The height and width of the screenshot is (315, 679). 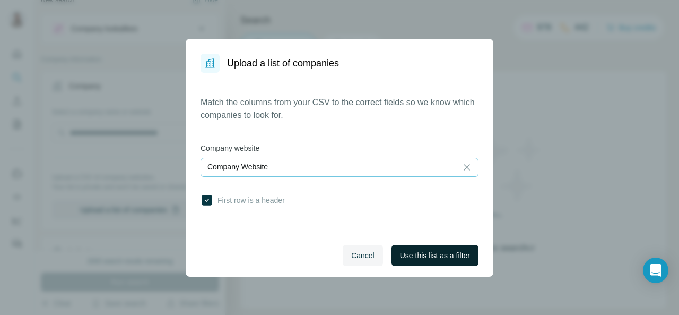 What do you see at coordinates (435, 255) in the screenshot?
I see `span: Use this list as a filter` at bounding box center [435, 255].